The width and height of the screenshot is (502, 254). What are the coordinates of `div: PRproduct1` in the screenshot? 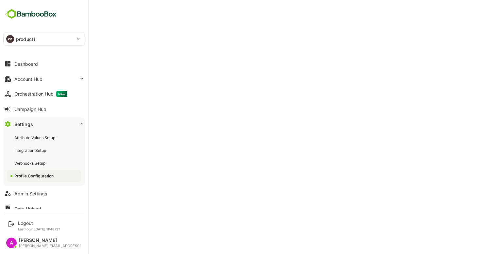 It's located at (44, 39).